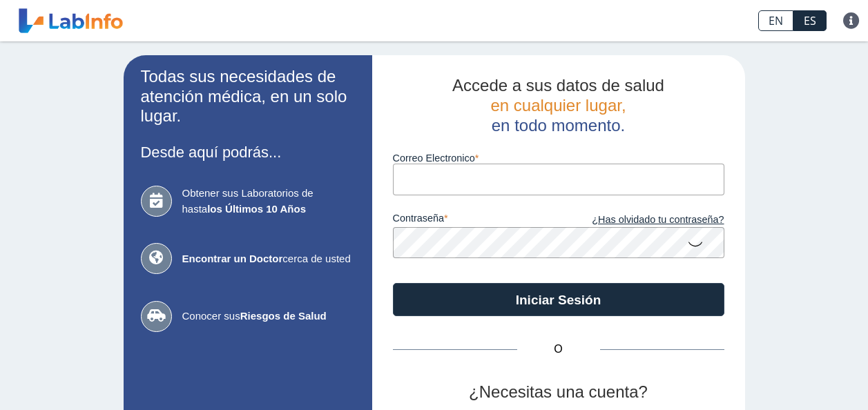 The height and width of the screenshot is (410, 868). What do you see at coordinates (775, 21) in the screenshot?
I see `a: EN` at bounding box center [775, 21].